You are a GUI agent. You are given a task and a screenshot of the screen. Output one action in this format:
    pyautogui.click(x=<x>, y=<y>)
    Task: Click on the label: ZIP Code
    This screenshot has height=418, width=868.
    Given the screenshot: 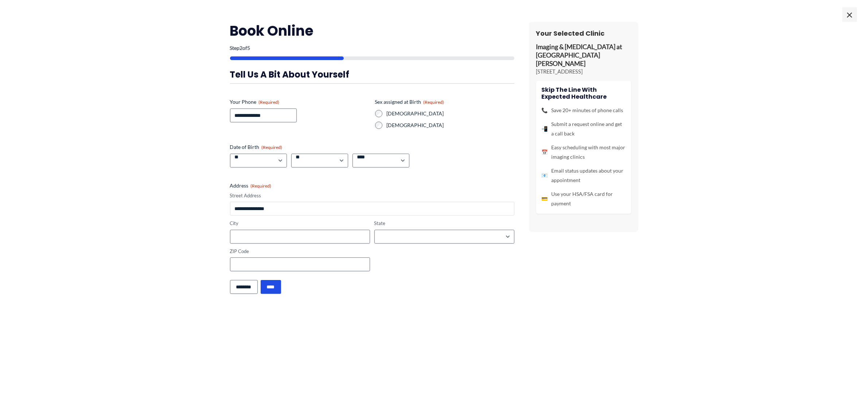 What is the action you would take?
    pyautogui.click(x=300, y=251)
    